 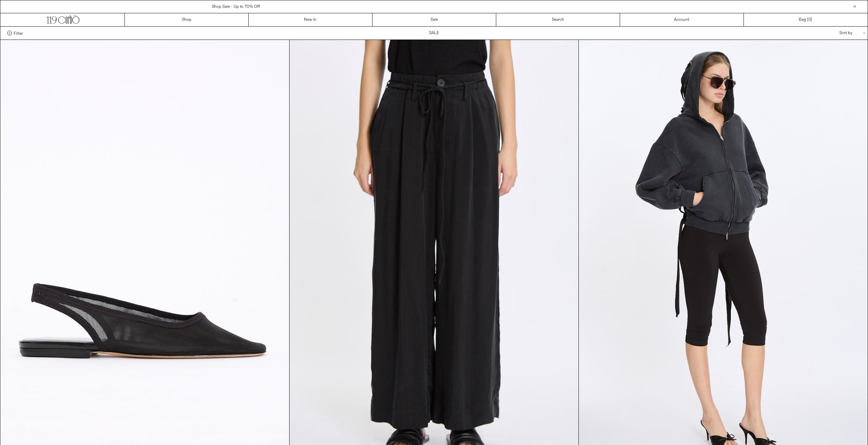 What do you see at coordinates (18, 33) in the screenshot?
I see `span: Filter` at bounding box center [18, 33].